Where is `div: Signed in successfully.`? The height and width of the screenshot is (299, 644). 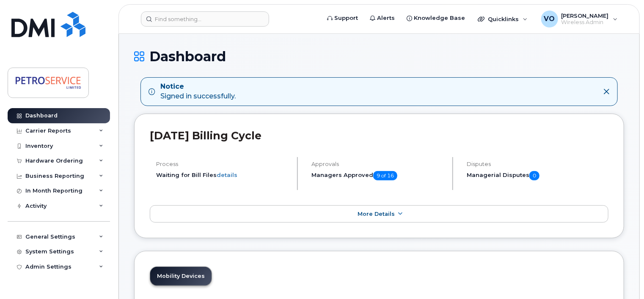 div: Signed in successfully. is located at coordinates (198, 92).